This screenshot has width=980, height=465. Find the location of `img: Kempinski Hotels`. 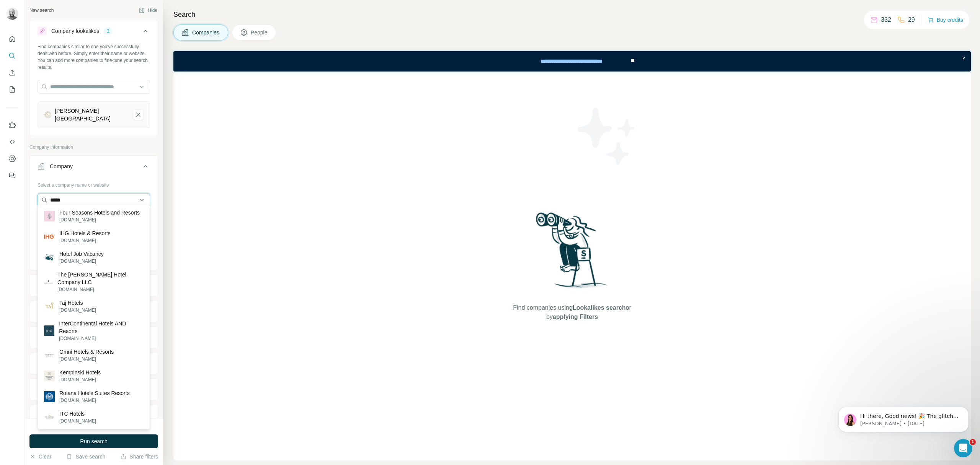

img: Kempinski Hotels is located at coordinates (49, 376).